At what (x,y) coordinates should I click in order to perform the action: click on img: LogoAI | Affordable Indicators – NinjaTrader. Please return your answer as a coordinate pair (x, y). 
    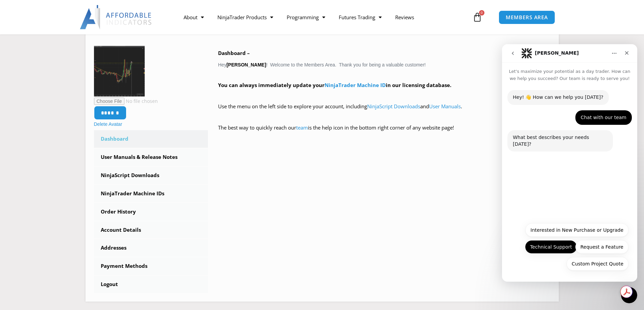
    Looking at the image, I should click on (116, 17).